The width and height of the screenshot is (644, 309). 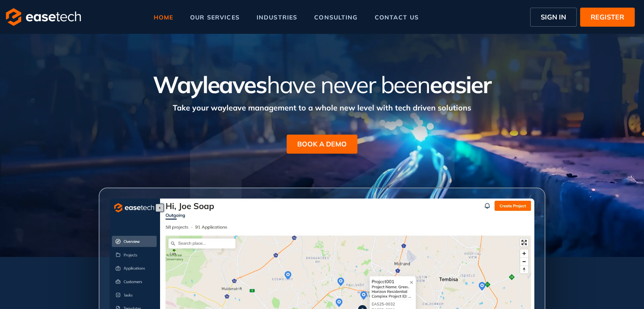 I want to click on span: home, so click(x=163, y=18).